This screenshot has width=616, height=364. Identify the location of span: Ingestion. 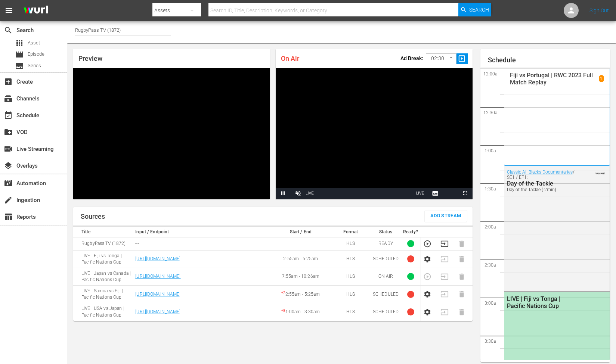
(8, 200).